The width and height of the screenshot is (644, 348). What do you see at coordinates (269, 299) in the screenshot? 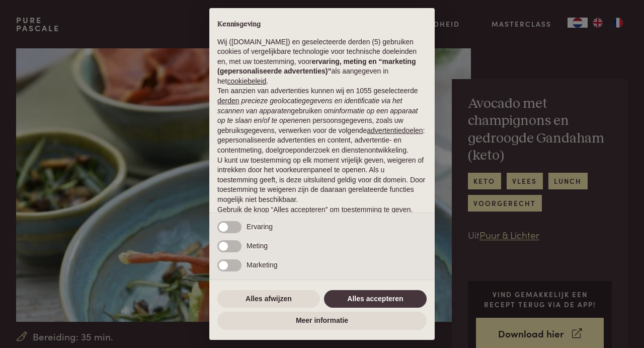
I see `button: Alles afwijzen` at bounding box center [269, 299].